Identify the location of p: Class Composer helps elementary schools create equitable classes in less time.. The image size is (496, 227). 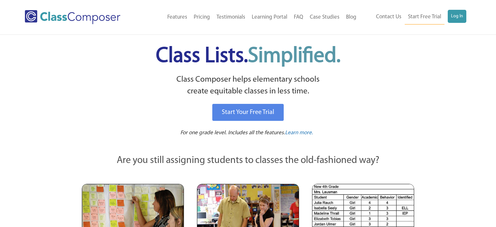
(248, 85).